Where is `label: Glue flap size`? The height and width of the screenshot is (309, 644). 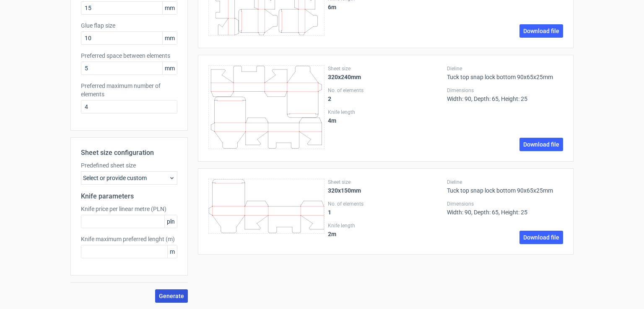 label: Glue flap size is located at coordinates (129, 26).